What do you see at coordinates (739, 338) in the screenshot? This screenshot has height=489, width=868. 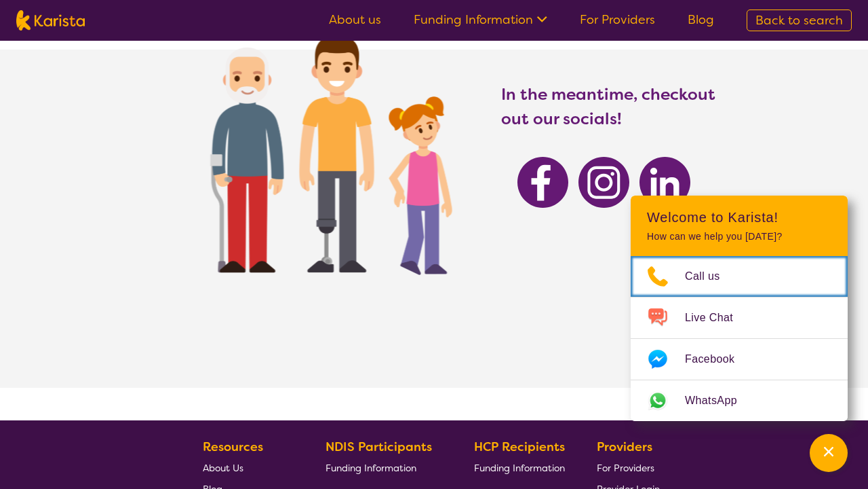 I see `ul: Choose channel` at bounding box center [739, 338].